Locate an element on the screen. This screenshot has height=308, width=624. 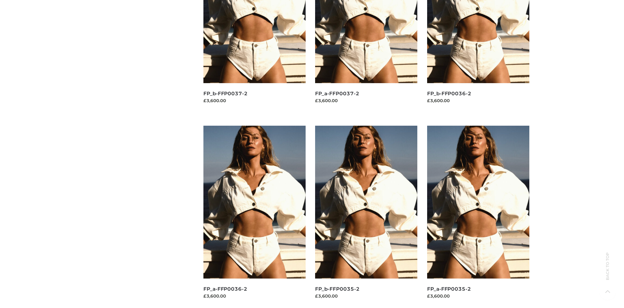
a: FP_a-FFP0035-2 is located at coordinates (449, 289).